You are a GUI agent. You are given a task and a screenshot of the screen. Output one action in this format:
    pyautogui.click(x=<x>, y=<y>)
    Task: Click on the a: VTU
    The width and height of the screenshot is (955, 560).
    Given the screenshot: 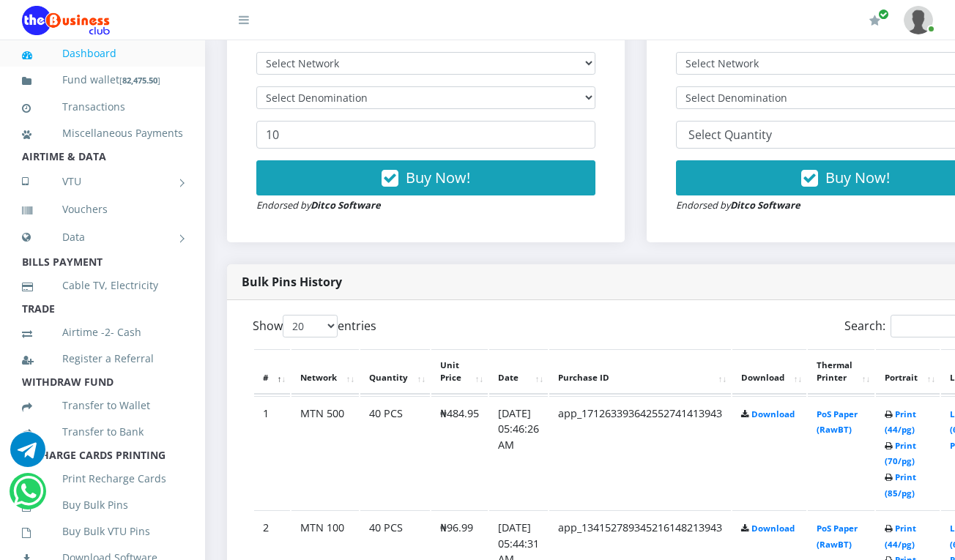 What is the action you would take?
    pyautogui.click(x=102, y=182)
    